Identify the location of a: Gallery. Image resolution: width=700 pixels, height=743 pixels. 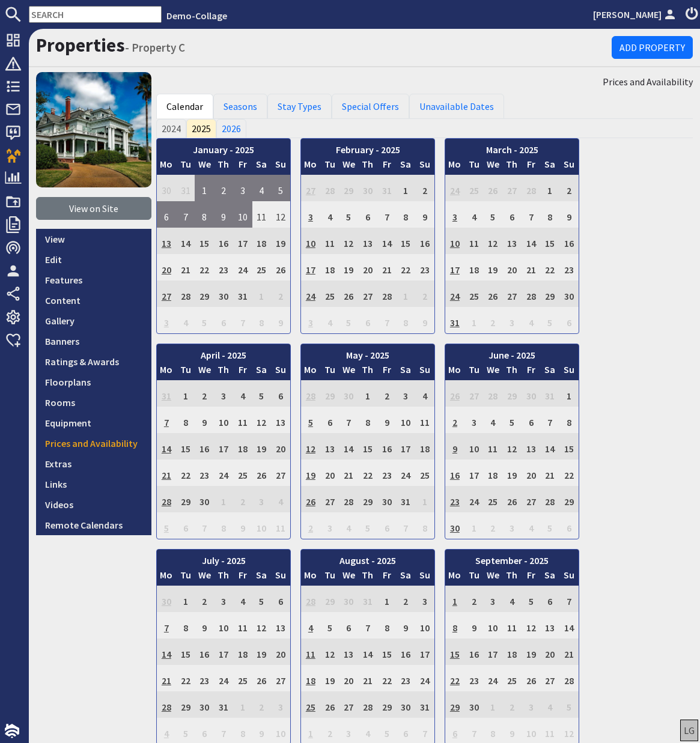
(93, 321).